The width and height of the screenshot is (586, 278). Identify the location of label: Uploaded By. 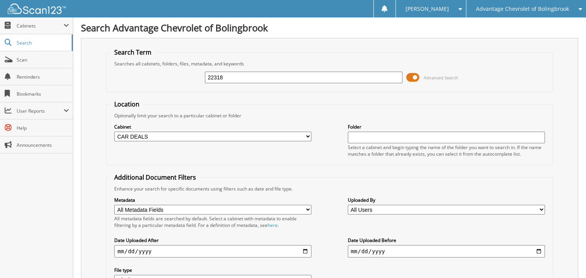
(446, 200).